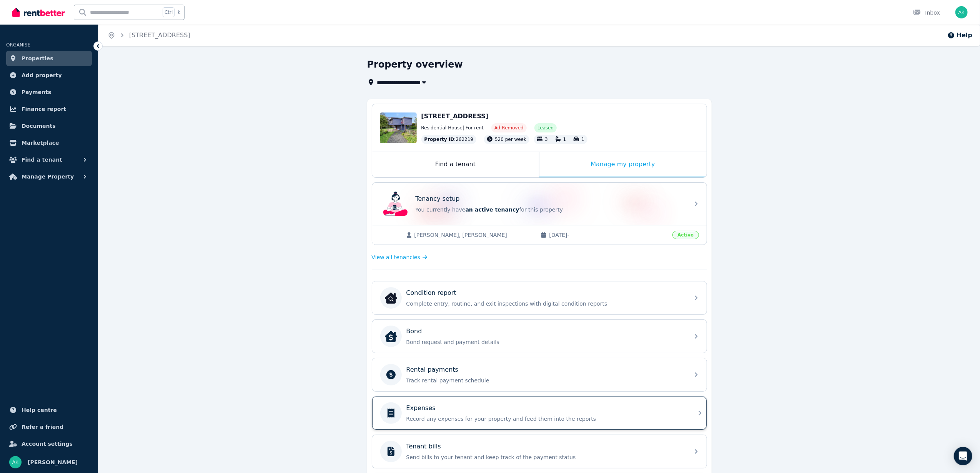  Describe the element at coordinates (545, 304) in the screenshot. I see `p: Complete entry, routine, and exit inspections with digital condition reports` at that location.